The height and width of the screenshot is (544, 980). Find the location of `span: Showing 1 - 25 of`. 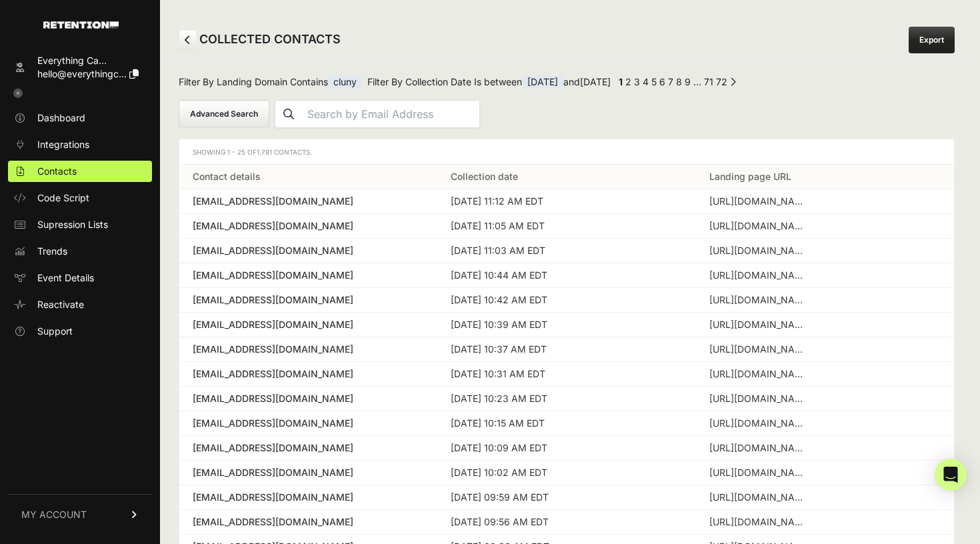

span: Showing 1 - 25 of is located at coordinates (252, 152).